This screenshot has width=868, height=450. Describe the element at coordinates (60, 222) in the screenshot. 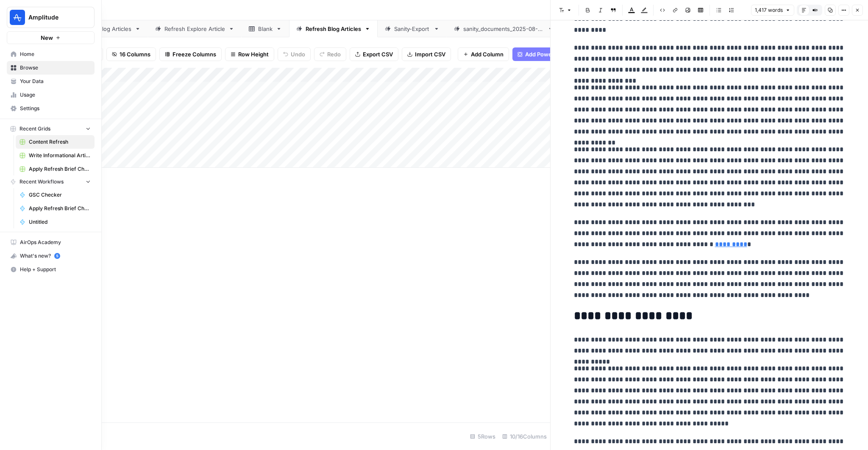

I see `span: Untitled` at that location.